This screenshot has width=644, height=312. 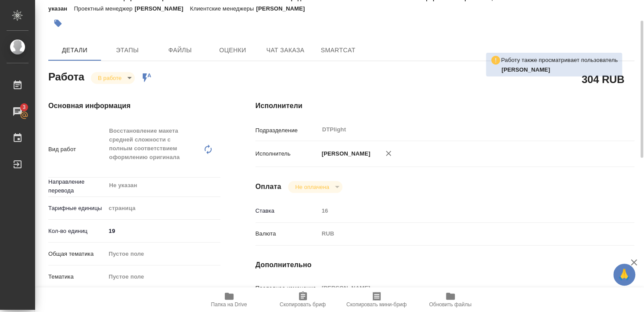 What do you see at coordinates (461, 234) in the screenshot?
I see `div: RUB` at bounding box center [461, 234].